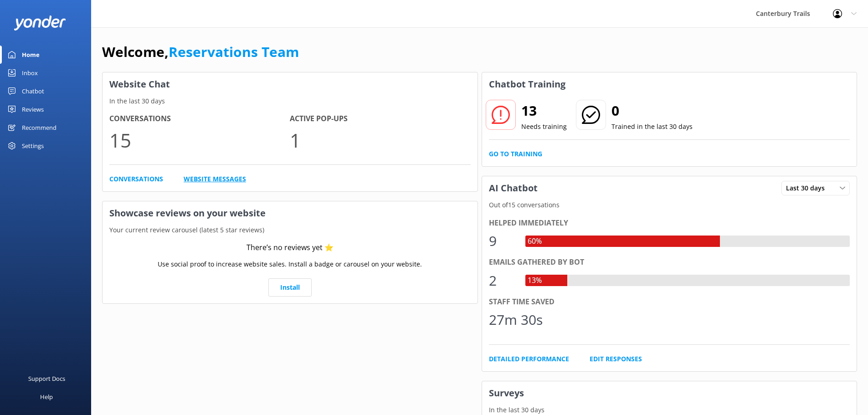 Image resolution: width=868 pixels, height=415 pixels. Describe the element at coordinates (33, 91) in the screenshot. I see `div: Chatbot` at that location.